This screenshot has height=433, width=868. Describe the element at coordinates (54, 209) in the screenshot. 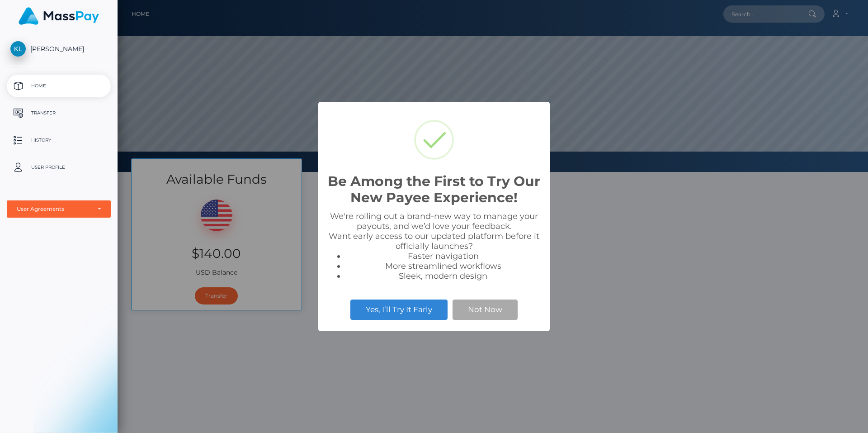

I see `div: User Agreements` at that location.